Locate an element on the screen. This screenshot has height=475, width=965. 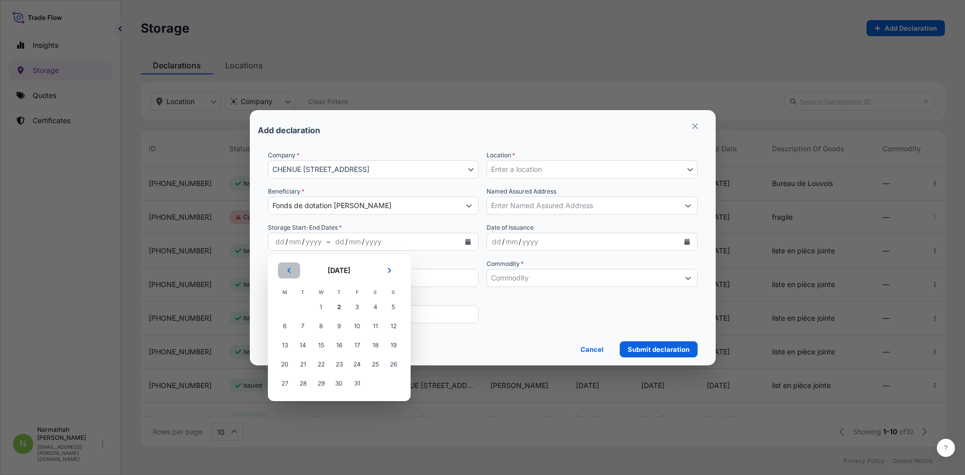
div: month, is located at coordinates (512, 242).